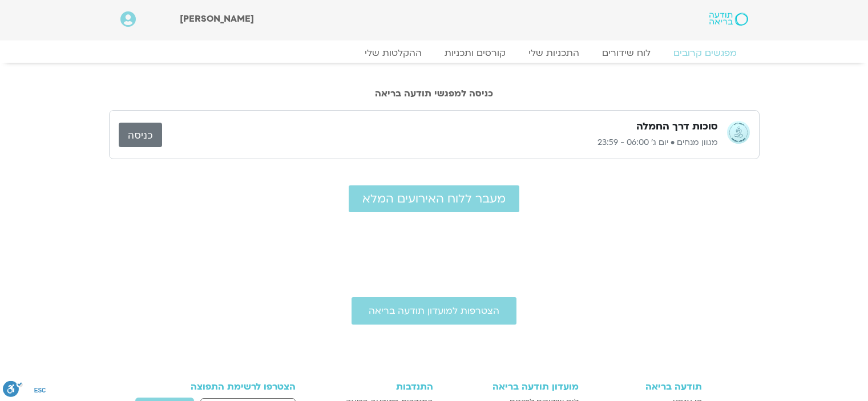  What do you see at coordinates (434, 311) in the screenshot?
I see `a: הצטרפות למועדון תודעה בריאה` at bounding box center [434, 311].